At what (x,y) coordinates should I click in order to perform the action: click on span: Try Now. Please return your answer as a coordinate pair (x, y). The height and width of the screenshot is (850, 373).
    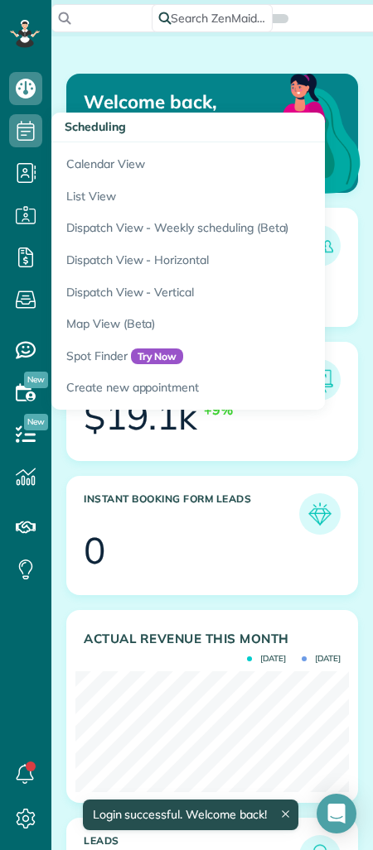
    Looking at the image, I should click on (157, 357).